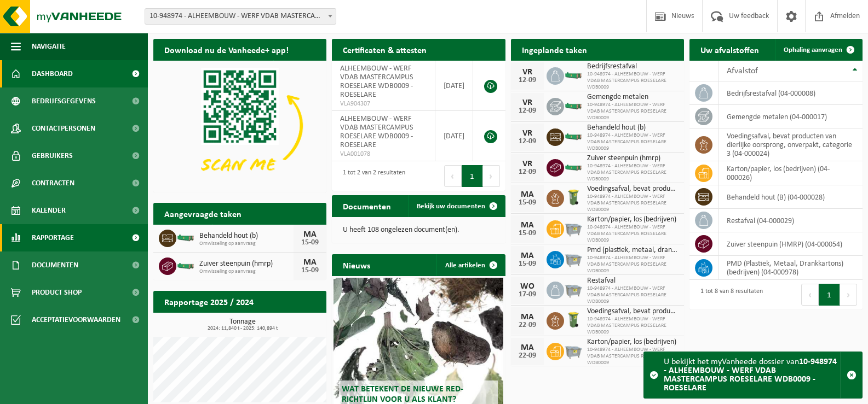 The image size is (868, 404). I want to click on td: zuiver steenpuin (HMRP) (04-000054), so click(790, 244).